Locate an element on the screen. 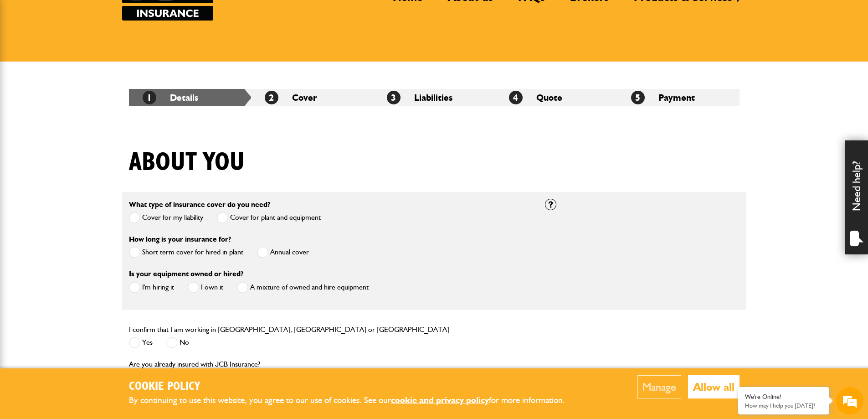 The height and width of the screenshot is (419, 868). button: Manage is located at coordinates (659, 387).